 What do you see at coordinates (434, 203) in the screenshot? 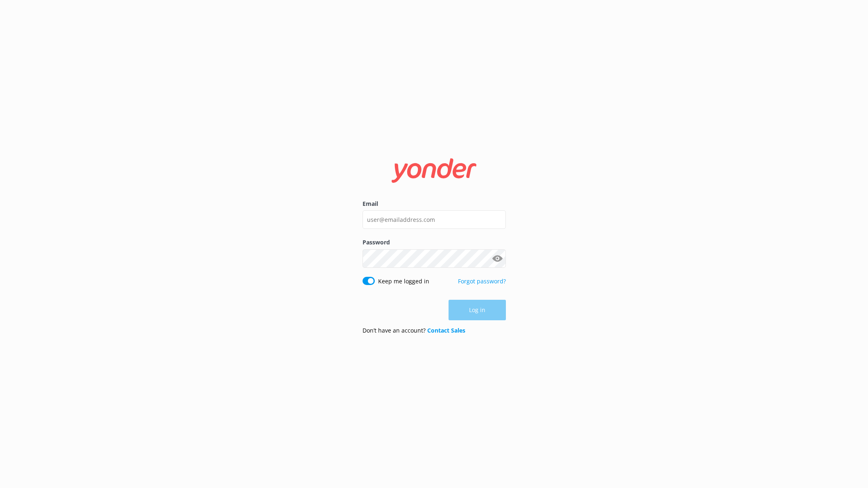
I see `label: Email` at bounding box center [434, 203].